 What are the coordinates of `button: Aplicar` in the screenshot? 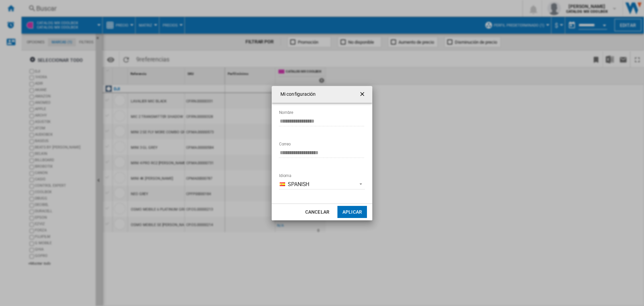 It's located at (352, 212).